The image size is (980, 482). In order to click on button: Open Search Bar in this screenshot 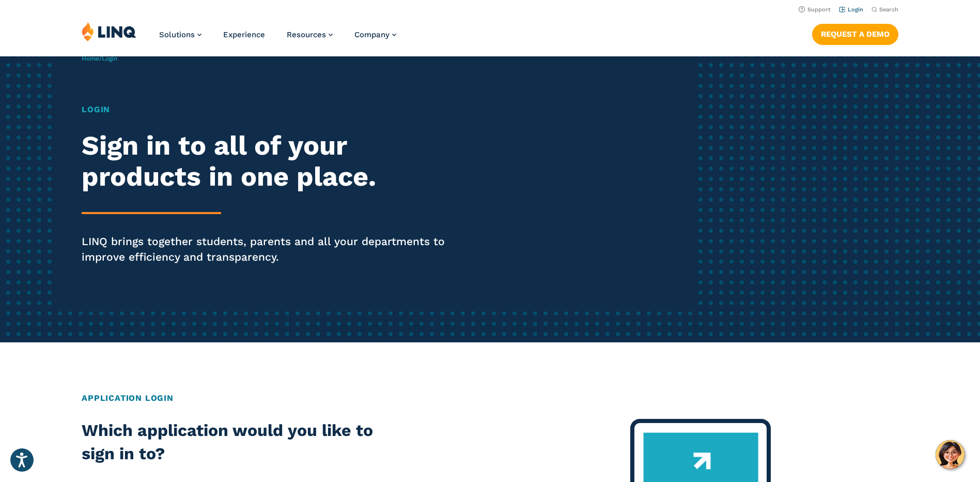, I will do `click(885, 9)`.